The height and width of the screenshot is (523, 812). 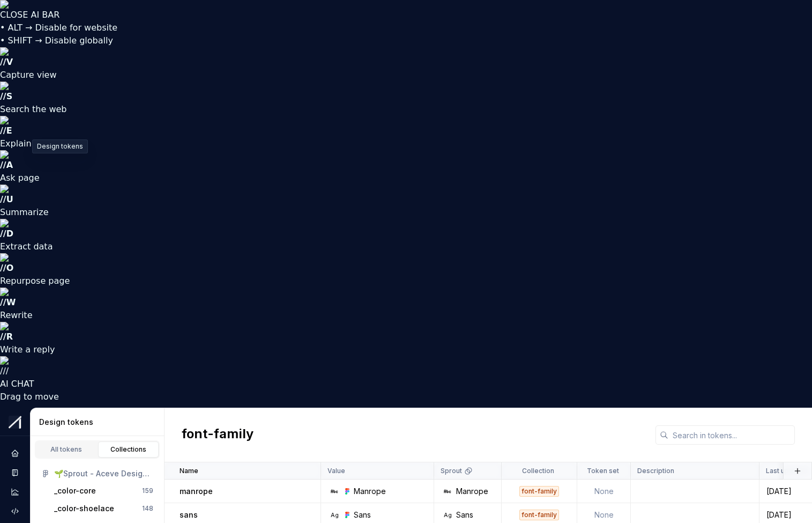 I want to click on div: All tokens, so click(x=66, y=449).